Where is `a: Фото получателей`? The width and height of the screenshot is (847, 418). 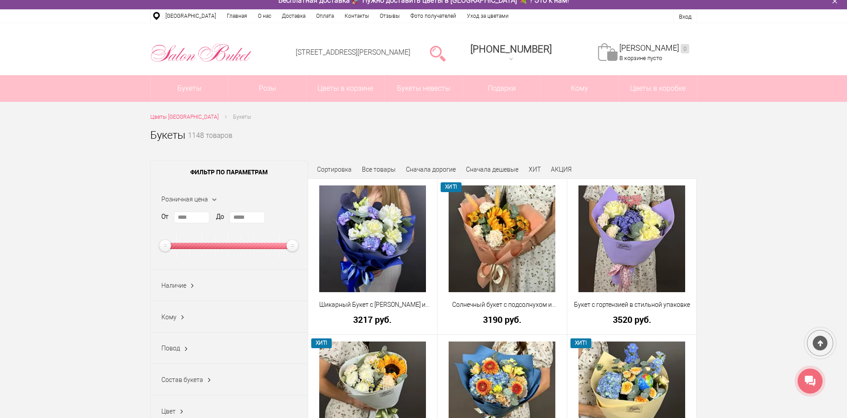 a: Фото получателей is located at coordinates (433, 16).